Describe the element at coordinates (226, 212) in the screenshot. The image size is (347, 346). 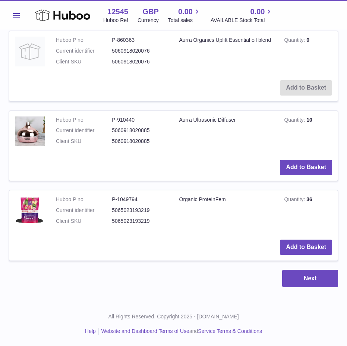
I see `td: Organic ProteinFem` at that location.